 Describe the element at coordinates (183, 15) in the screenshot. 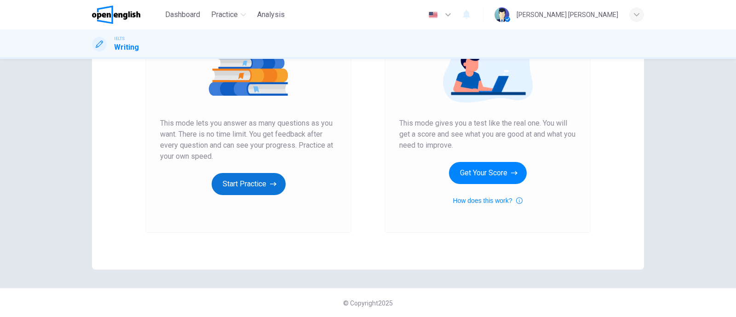

I see `button: Dashboard` at that location.